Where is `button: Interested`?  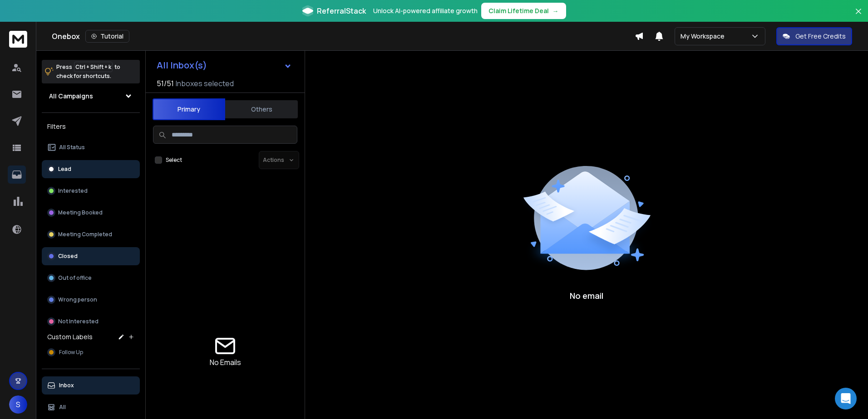
button: Interested is located at coordinates (91, 191).